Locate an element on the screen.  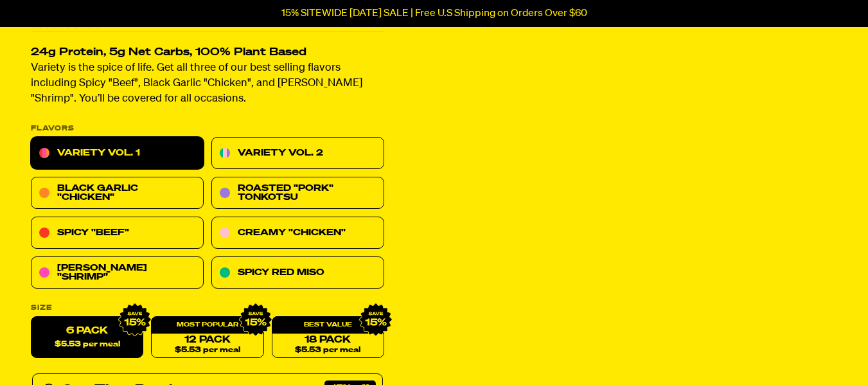
a: Variety Vol. 1 is located at coordinates (117, 154).